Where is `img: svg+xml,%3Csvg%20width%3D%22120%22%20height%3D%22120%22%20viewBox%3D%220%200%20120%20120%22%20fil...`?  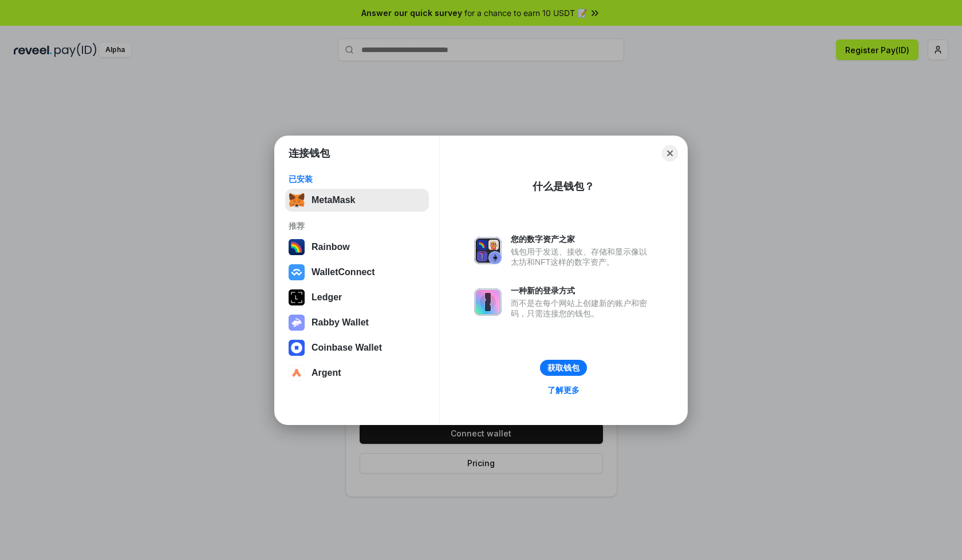
img: svg+xml,%3Csvg%20width%3D%22120%22%20height%3D%22120%22%20viewBox%3D%220%200%20120%20120%22%20fil... is located at coordinates (297, 247).